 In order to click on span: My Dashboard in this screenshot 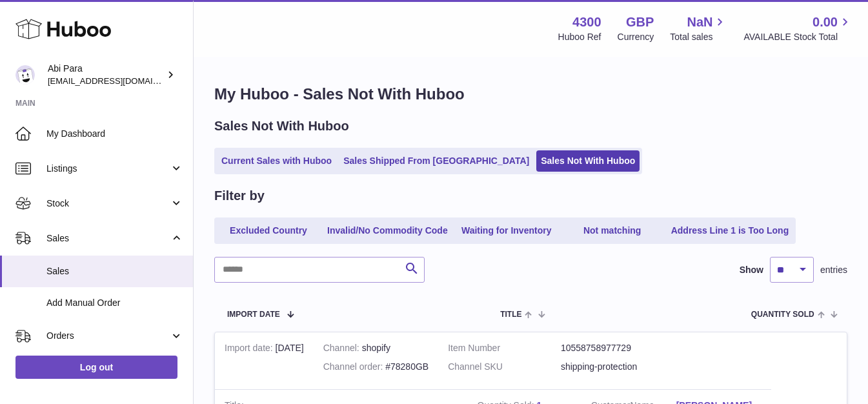, I will do `click(115, 134)`.